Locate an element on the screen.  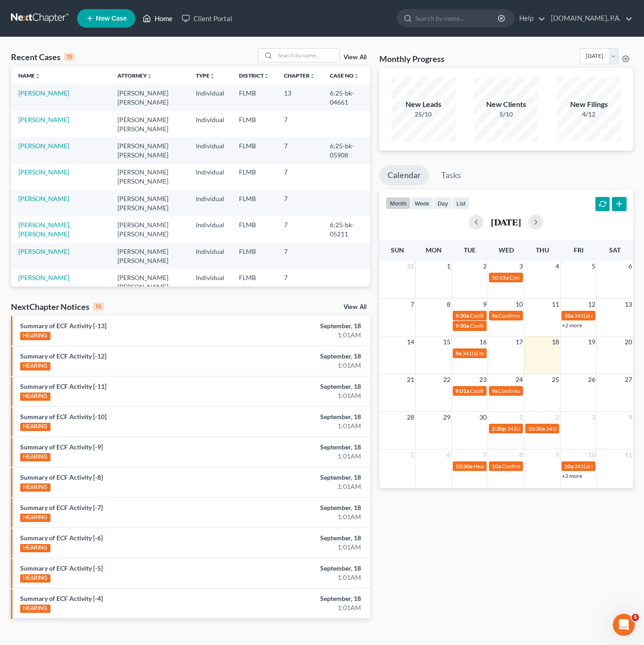
td: 13 is located at coordinates (300, 97).